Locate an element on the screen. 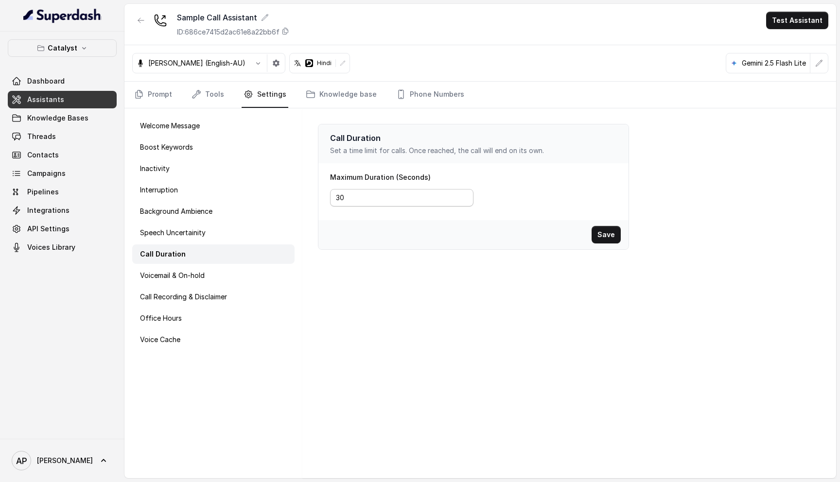 This screenshot has width=840, height=482. p: Office Hours is located at coordinates (161, 318).